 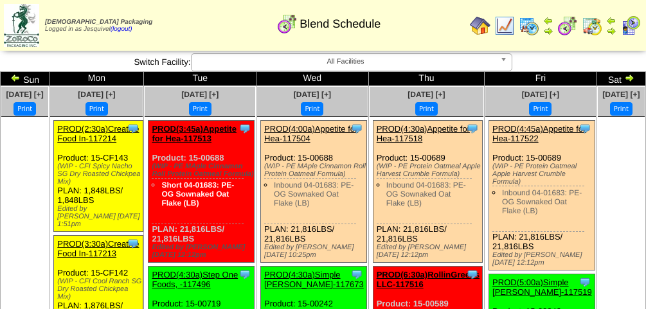 I want to click on a: PROD(3:30a)Creative Food In-117213, so click(x=98, y=249).